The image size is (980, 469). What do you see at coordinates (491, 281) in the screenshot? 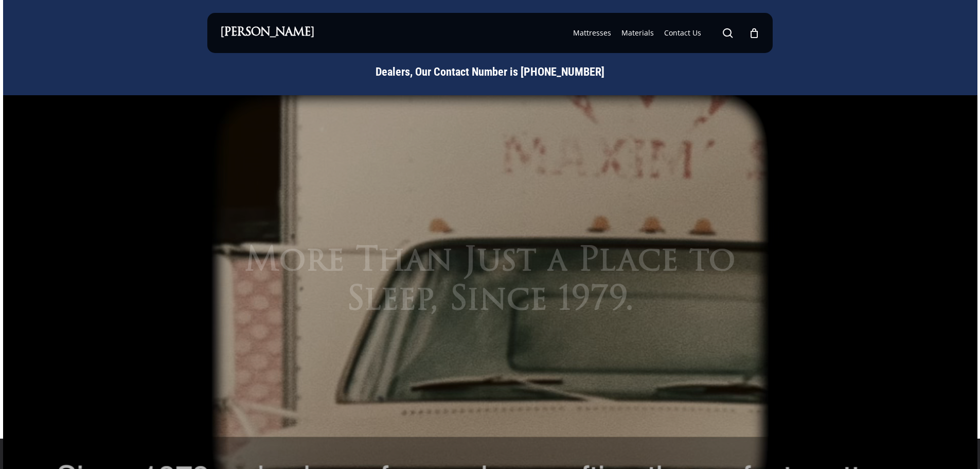
I see `h3: More Than Just a Place to Sleep, Since 1979.` at bounding box center [491, 281].